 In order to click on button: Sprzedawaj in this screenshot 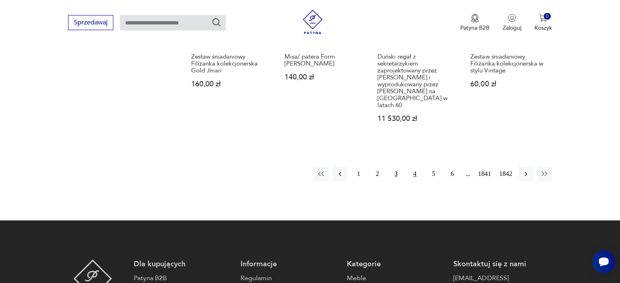, I will do `click(91, 22)`.